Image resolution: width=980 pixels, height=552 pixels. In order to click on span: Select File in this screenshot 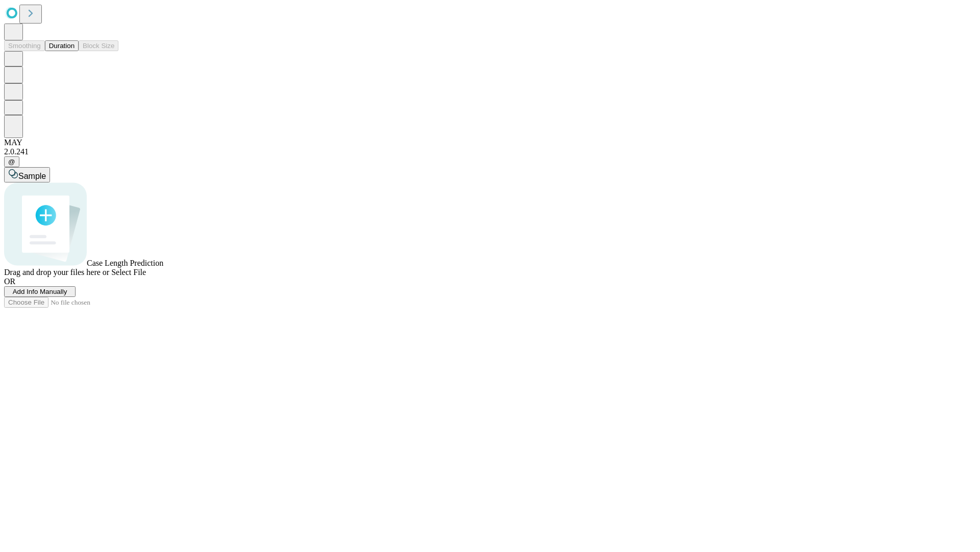, I will do `click(129, 271)`.